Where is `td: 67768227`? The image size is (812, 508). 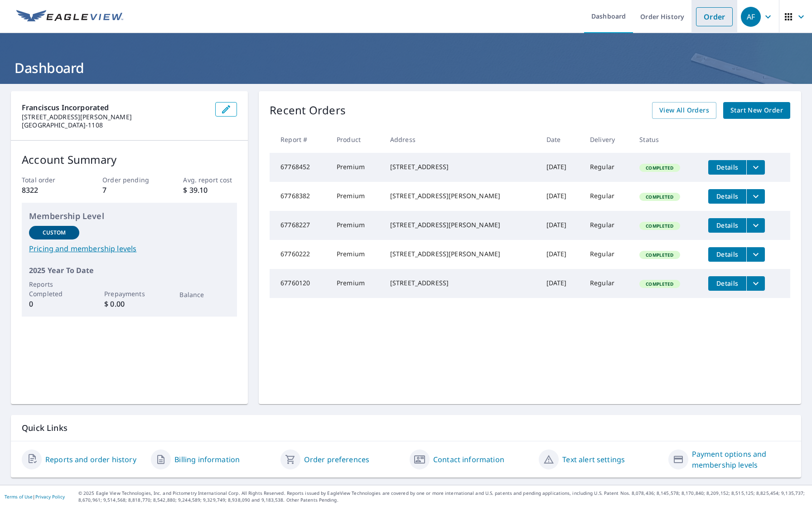
td: 67768227 is located at coordinates (300, 225).